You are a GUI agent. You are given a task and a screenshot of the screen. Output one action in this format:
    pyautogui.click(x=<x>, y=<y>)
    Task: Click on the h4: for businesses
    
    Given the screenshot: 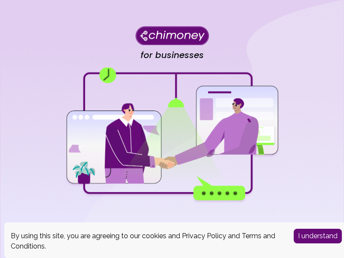 What is the action you would take?
    pyautogui.click(x=172, y=55)
    